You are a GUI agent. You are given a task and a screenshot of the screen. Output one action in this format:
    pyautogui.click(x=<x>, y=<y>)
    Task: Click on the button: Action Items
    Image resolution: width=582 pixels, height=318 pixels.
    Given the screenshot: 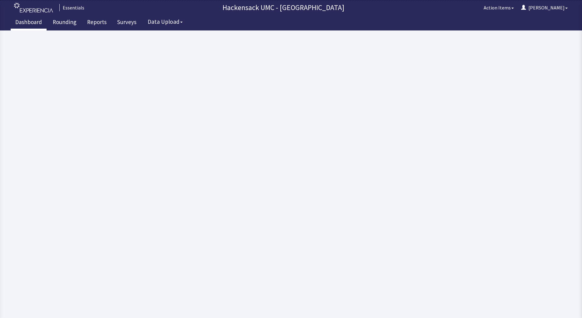 What is the action you would take?
    pyautogui.click(x=498, y=8)
    